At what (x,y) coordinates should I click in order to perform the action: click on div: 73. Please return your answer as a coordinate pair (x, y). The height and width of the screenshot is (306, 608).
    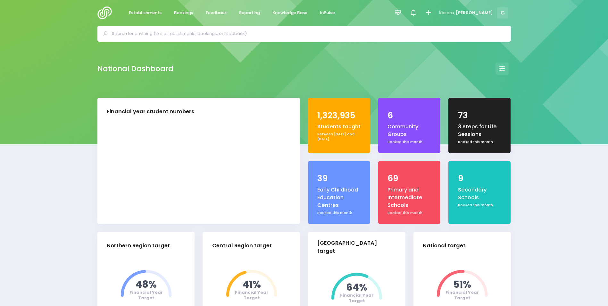
    Looking at the image, I should click on (480, 115).